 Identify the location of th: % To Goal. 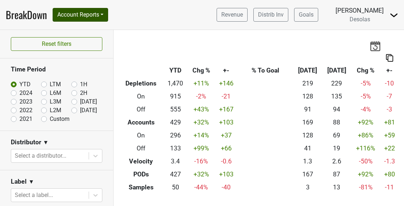
(266, 71).